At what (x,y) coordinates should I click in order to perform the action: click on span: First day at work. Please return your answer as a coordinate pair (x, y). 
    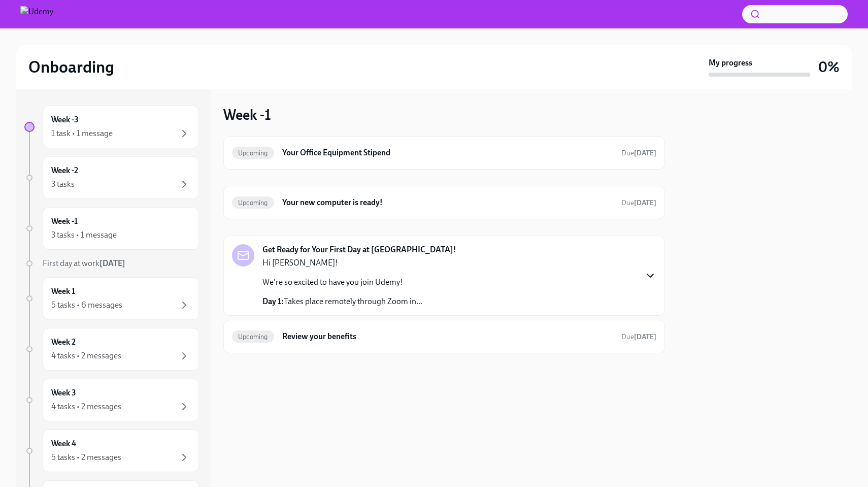
    Looking at the image, I should click on (83, 263).